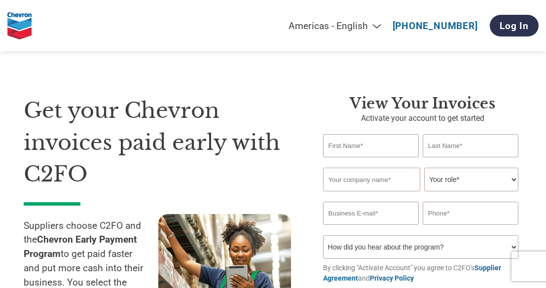 This screenshot has width=546, height=288. Describe the element at coordinates (471, 213) in the screenshot. I see `input: Phone*` at that location.